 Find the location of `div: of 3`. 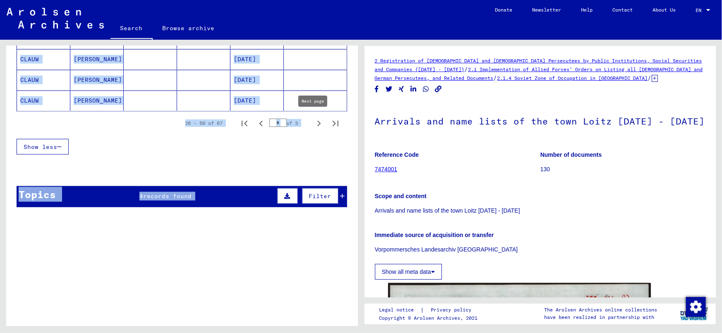

div: of 3 is located at coordinates (290, 123).